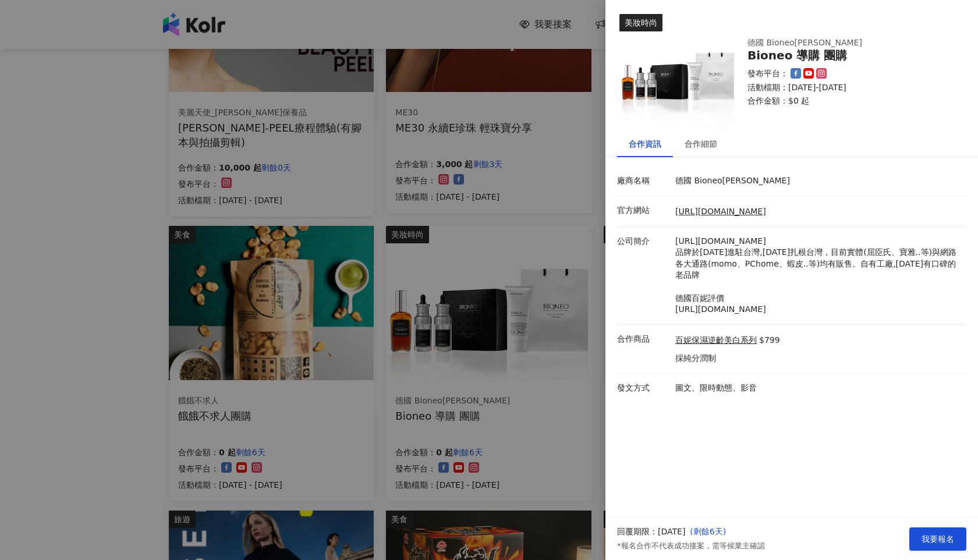 This screenshot has height=560, width=978. What do you see at coordinates (727, 532) in the screenshot?
I see `p: ( 剩餘6天 )` at bounding box center [727, 532].